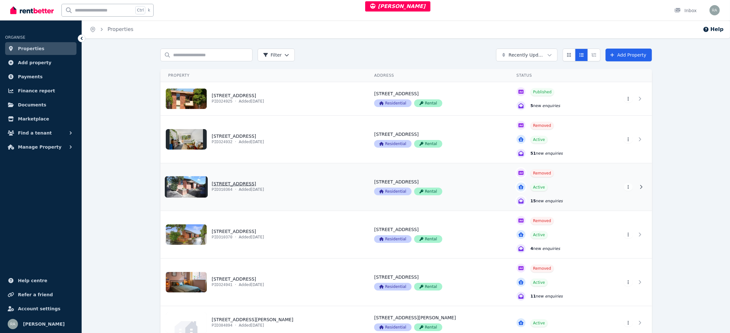 Image resolution: width=730 pixels, height=333 pixels. What do you see at coordinates (41, 309) in the screenshot?
I see `a: Account settings` at bounding box center [41, 309].